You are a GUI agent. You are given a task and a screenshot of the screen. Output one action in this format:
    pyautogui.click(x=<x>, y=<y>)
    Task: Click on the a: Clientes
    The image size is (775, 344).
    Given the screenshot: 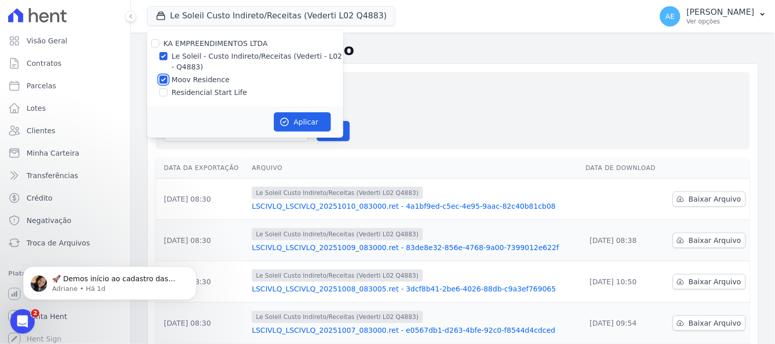 What is the action you would take?
    pyautogui.click(x=65, y=131)
    